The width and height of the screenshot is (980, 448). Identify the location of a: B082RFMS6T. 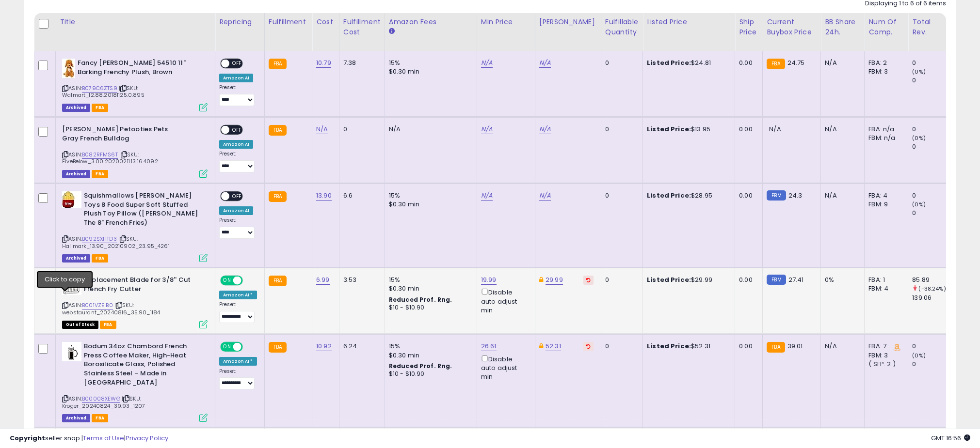
(100, 155).